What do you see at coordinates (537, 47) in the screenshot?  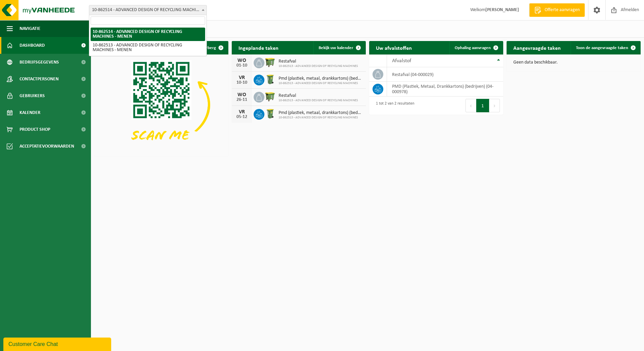 I see `h2: Aangevraagde taken` at bounding box center [537, 47].